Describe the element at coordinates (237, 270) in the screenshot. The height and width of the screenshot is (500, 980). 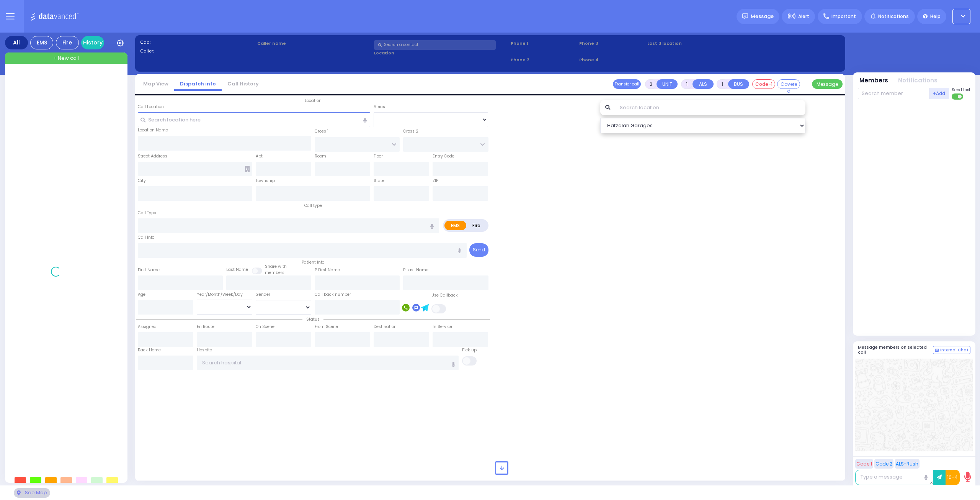
I see `label: Last Name` at that location.